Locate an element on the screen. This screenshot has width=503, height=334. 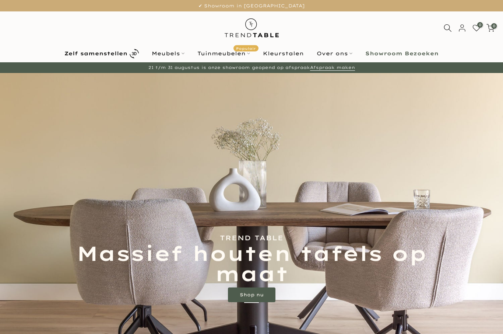
a: Meubels is located at coordinates (168, 53).